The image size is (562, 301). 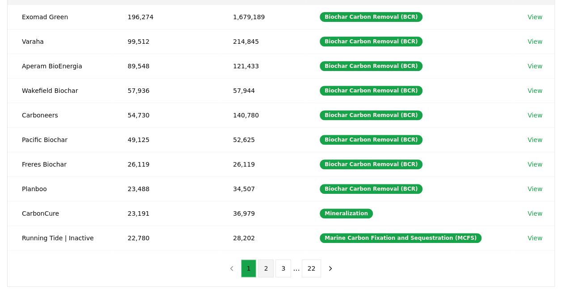 I want to click on div: Mineralization, so click(x=346, y=214).